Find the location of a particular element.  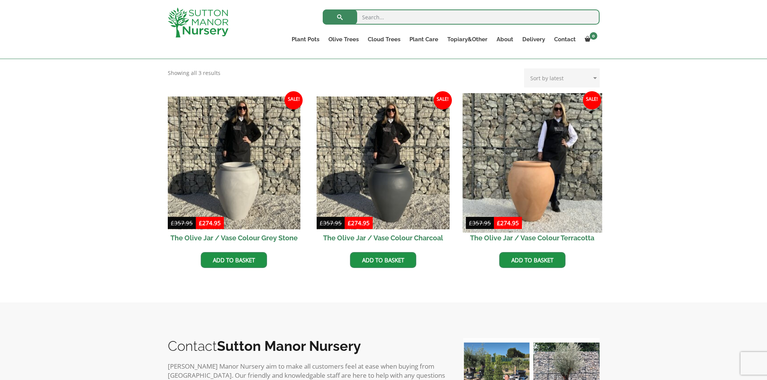

input: Search... is located at coordinates (461, 17).